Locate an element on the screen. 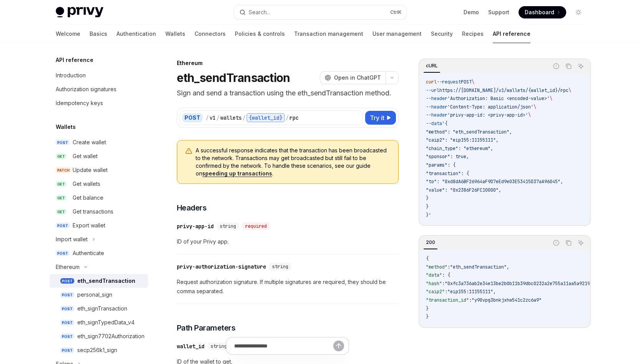  div: Introduction is located at coordinates (71, 76).